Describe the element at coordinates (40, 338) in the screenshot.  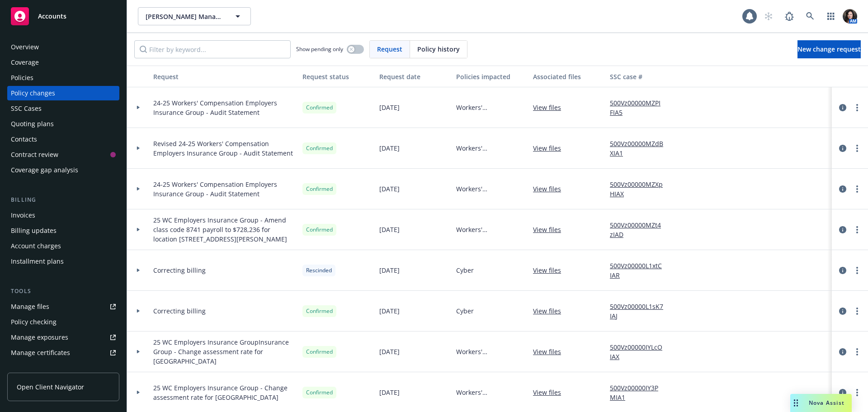
I see `div: Manage exposures` at that location.